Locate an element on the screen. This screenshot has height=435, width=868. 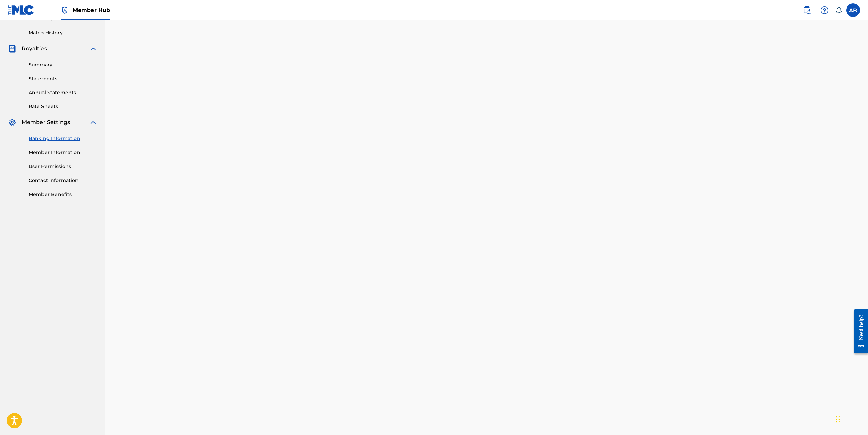
a: Public Search is located at coordinates (807, 10).